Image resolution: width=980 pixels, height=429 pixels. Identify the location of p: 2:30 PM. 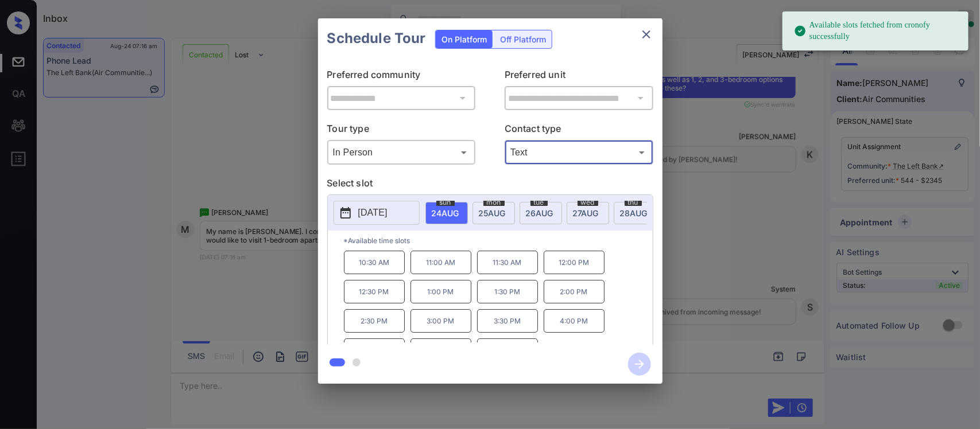
(374, 320).